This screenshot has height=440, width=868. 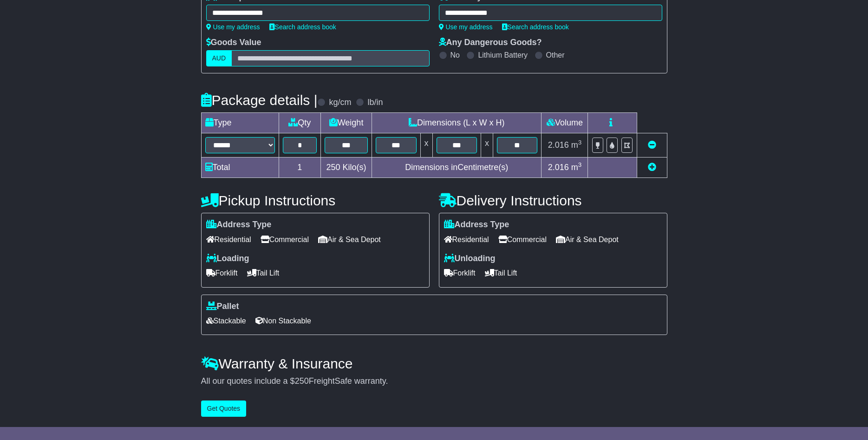 What do you see at coordinates (300, 123) in the screenshot?
I see `td: Qty` at bounding box center [300, 123].